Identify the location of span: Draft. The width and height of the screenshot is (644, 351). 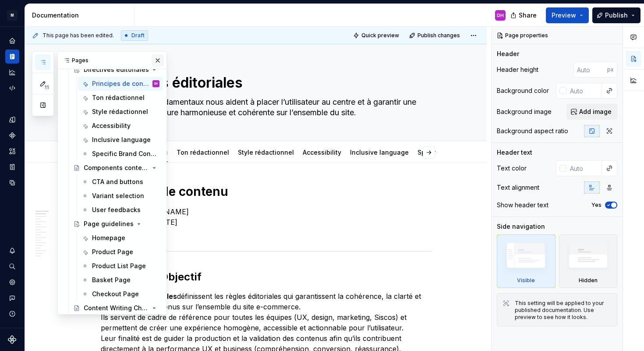
(138, 35).